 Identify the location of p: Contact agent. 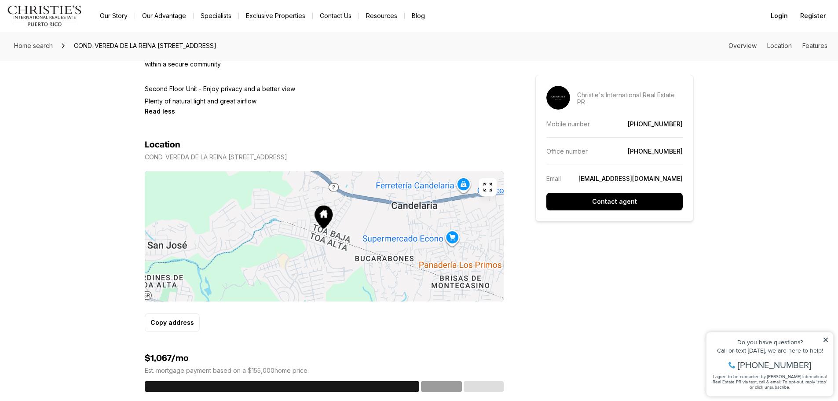
(614, 201).